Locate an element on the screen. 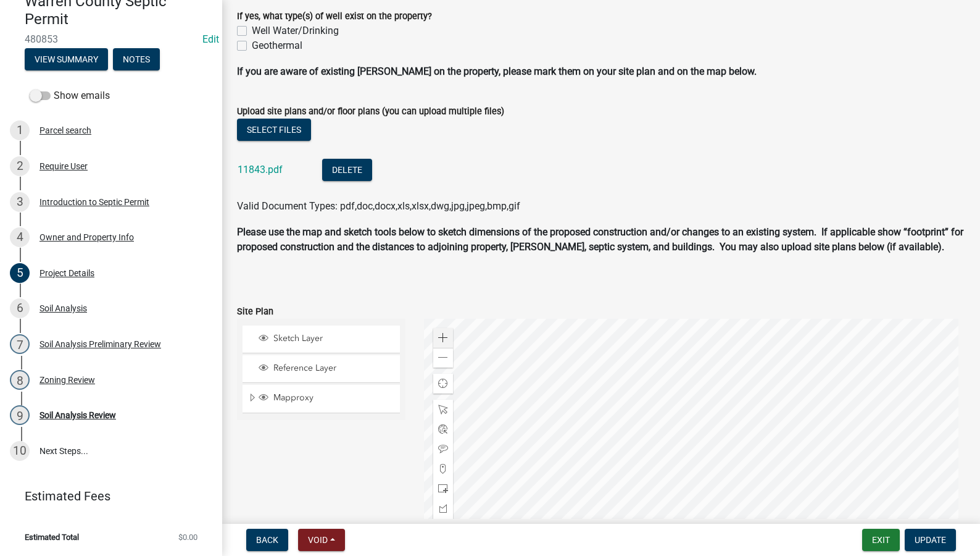  span: Void is located at coordinates (318, 540).